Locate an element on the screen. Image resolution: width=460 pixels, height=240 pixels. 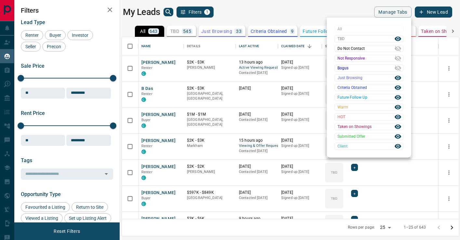
span: Bogus is located at coordinates (365, 68).